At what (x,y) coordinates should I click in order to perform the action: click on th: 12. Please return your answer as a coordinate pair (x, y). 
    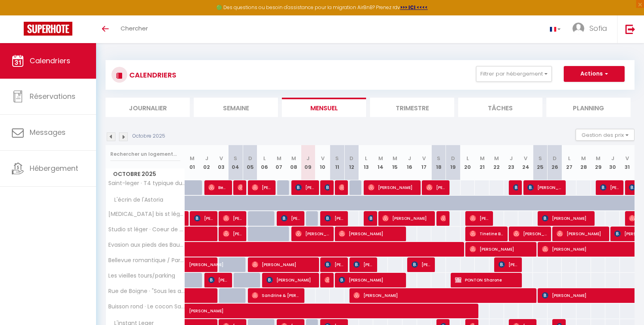
    Looking at the image, I should click on (352, 162).